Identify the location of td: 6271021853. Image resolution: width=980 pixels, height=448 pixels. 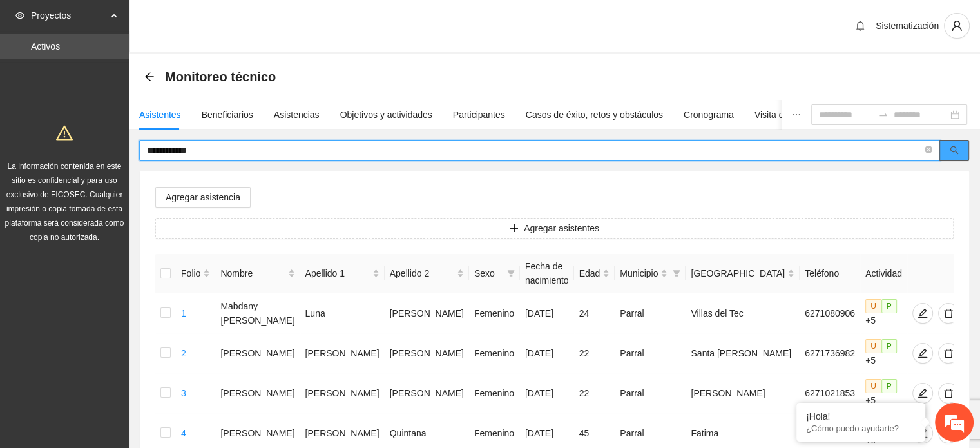
(830, 393).